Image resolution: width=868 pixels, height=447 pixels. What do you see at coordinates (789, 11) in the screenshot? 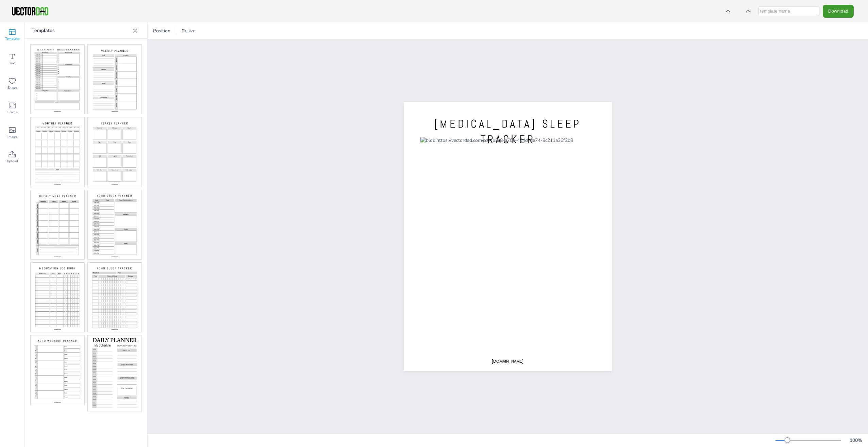
I see `input: template name` at bounding box center [789, 11].